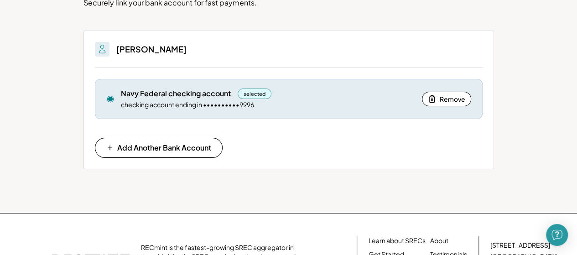  What do you see at coordinates (452, 99) in the screenshot?
I see `span: Remove` at bounding box center [452, 99].